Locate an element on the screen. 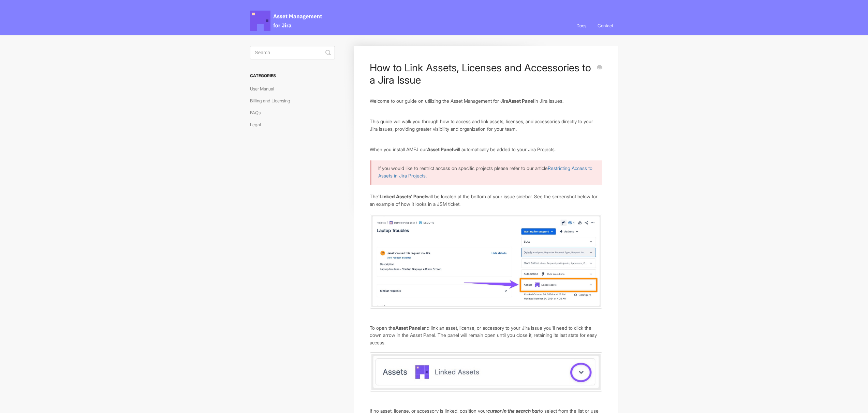  a: Legal is located at coordinates (258, 125).